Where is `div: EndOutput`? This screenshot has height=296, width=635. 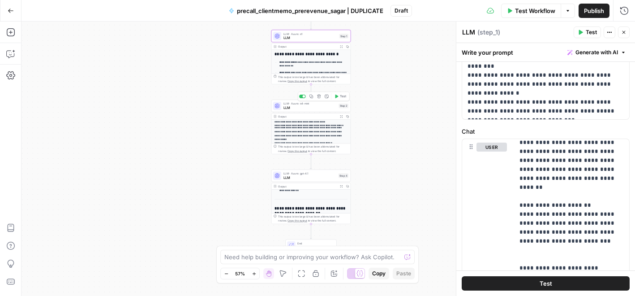 div: EndOutput is located at coordinates (311, 245).